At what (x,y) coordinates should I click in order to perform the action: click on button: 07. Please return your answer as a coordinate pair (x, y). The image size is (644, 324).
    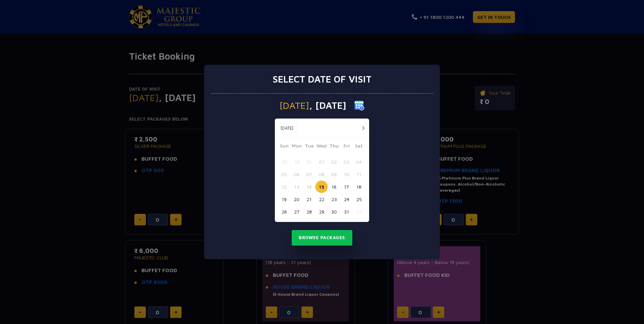
    Looking at the image, I should click on (309, 174).